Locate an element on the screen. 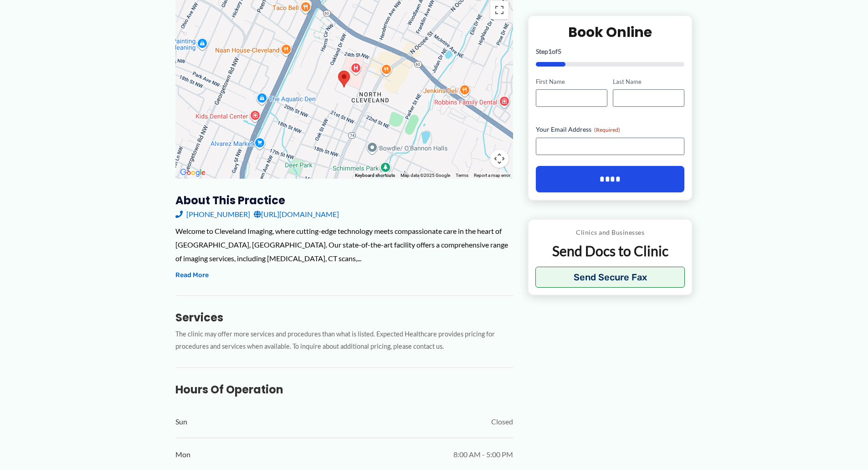 This screenshot has height=470, width=868. img: Google is located at coordinates (193, 172).